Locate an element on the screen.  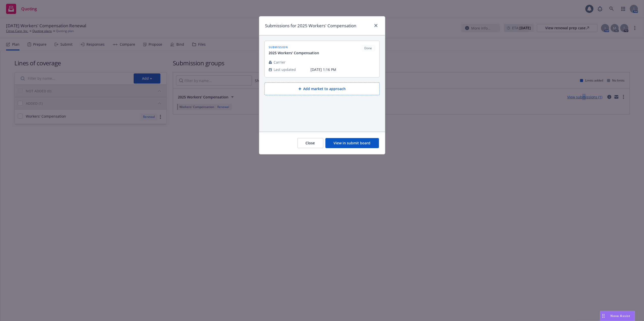
button: Add market to approach is located at coordinates (322, 89).